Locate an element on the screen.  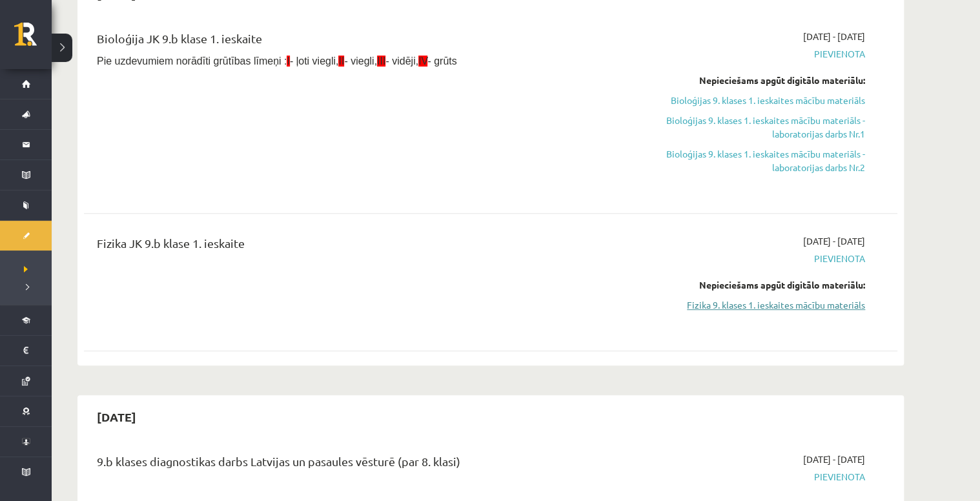
a: Bioloģijas 9. klases 1. ieskaites mācību materiāls - laboratorijas darbs Nr.1 is located at coordinates (743, 127).